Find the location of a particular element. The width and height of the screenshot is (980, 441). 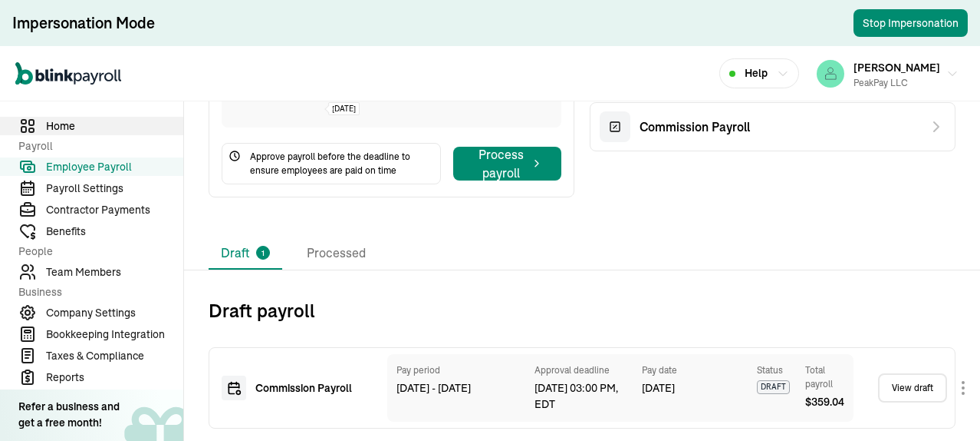

div: Approval deadline is located at coordinates (580, 370).